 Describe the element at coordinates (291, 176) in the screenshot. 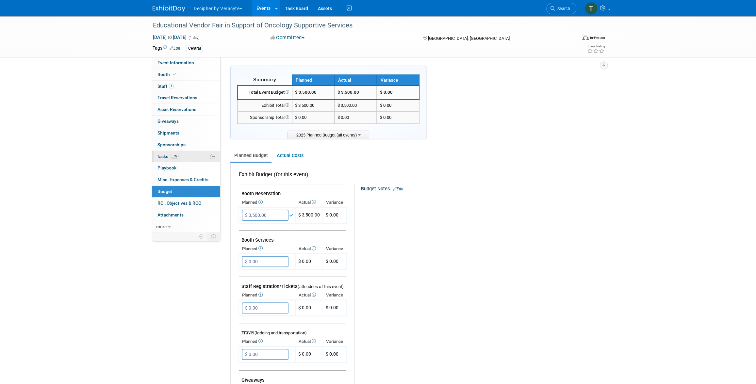

I see `div: Exhibit Budget (for this event)` at that location.